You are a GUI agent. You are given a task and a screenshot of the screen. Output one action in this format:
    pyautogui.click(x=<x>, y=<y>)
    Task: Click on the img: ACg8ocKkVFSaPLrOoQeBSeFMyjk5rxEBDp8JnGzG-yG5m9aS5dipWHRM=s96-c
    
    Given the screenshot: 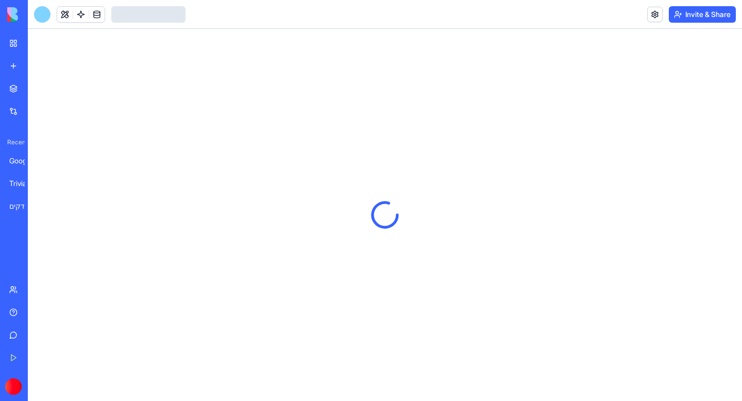 What is the action you would take?
    pyautogui.click(x=13, y=386)
    